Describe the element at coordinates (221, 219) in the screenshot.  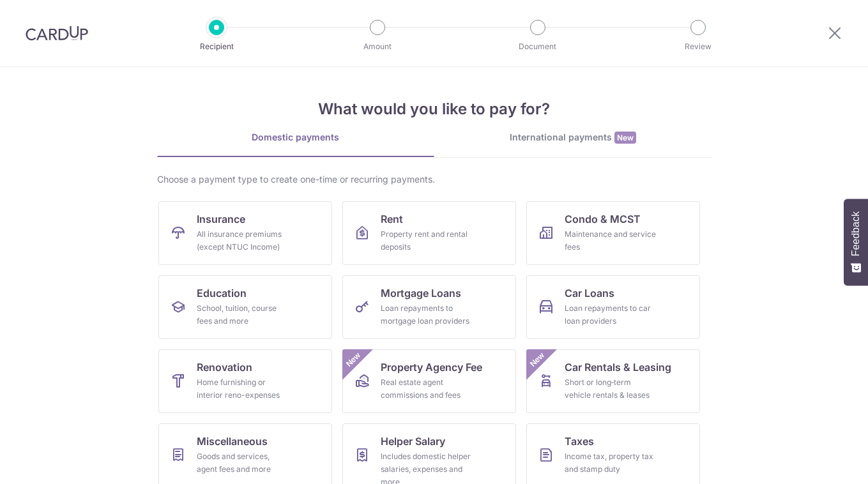
I see `span: Insurance` at that location.